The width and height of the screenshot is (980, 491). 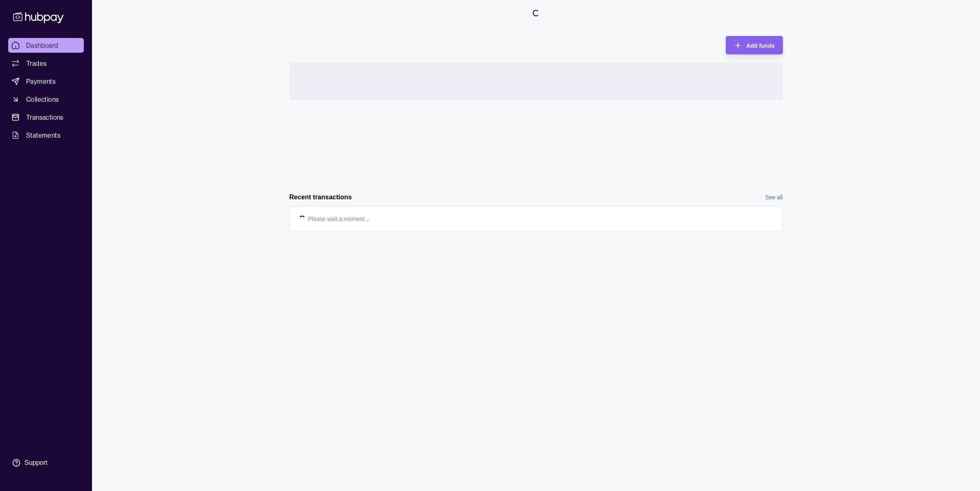 What do you see at coordinates (42, 45) in the screenshot?
I see `span: Dashboard` at bounding box center [42, 45].